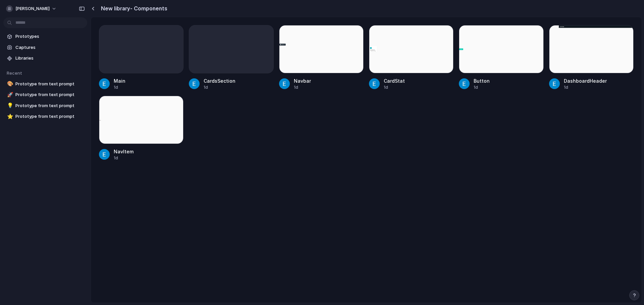 The image size is (644, 305). Describe the element at coordinates (111, 9) in the screenshot. I see `button: Home` at that location.